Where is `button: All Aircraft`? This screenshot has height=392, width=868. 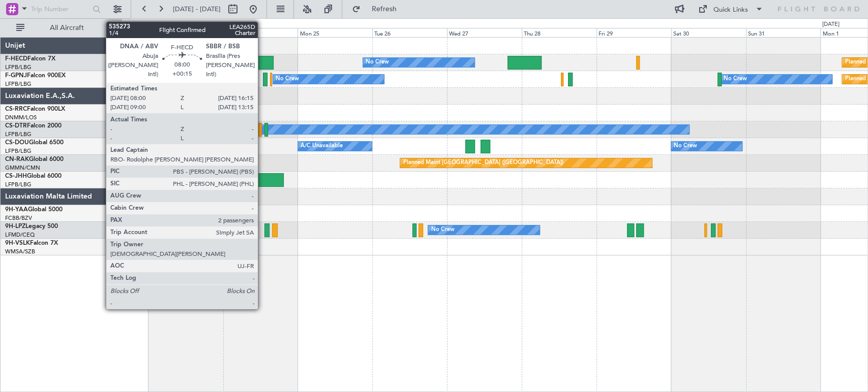 button: All Aircraft is located at coordinates (61, 28).